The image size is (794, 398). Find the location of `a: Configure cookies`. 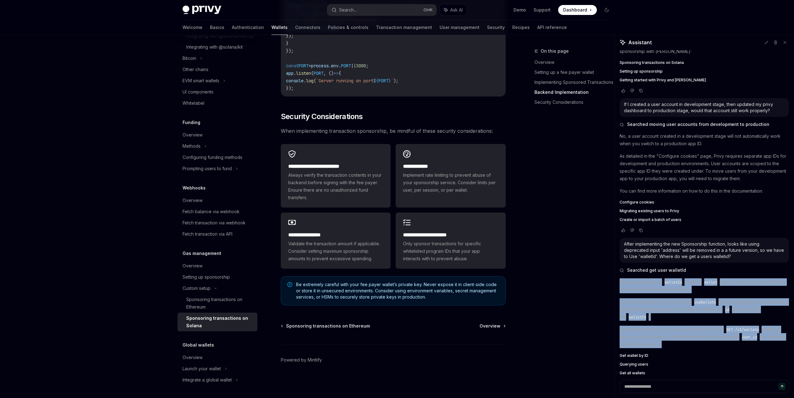

a: Configure cookies is located at coordinates (704, 203).